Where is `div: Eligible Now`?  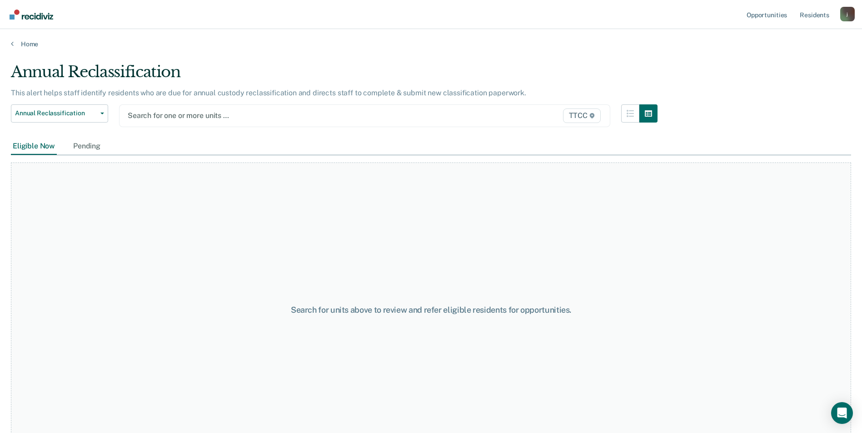 div: Eligible Now is located at coordinates (34, 146).